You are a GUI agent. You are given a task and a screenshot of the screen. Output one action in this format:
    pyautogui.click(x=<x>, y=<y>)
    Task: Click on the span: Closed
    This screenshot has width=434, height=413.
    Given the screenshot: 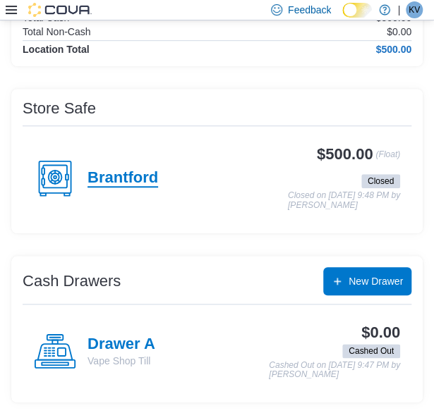 What is the action you would take?
    pyautogui.click(x=380, y=181)
    